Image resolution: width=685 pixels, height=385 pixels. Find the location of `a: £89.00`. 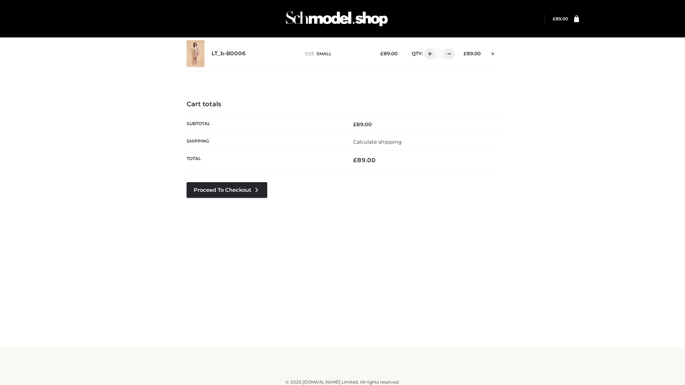

a: £89.00 is located at coordinates (560, 19).